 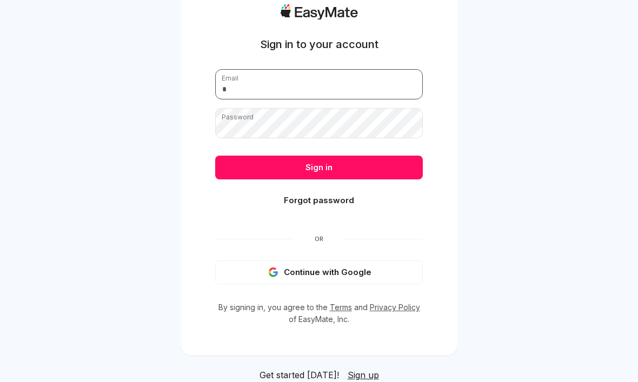 I want to click on p: By signing in, you agree to the and of EasyMate, Inc., so click(x=319, y=314).